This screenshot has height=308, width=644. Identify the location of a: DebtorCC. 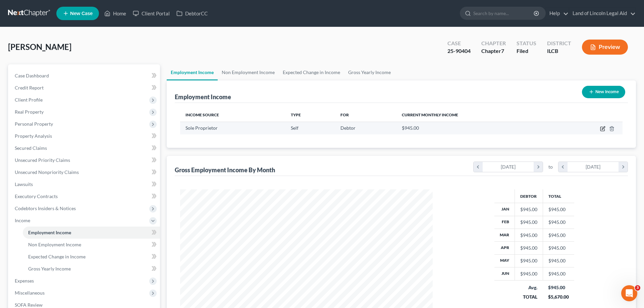
(192, 13).